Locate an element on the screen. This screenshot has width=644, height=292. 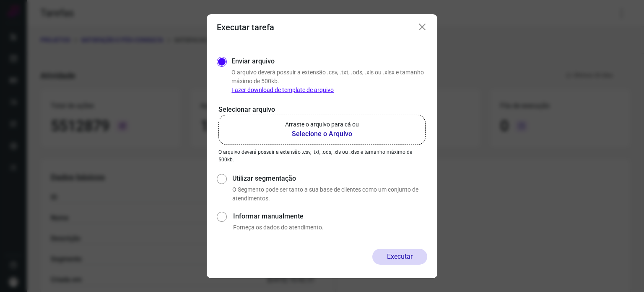
label: Enviar arquivo is located at coordinates (253, 61).